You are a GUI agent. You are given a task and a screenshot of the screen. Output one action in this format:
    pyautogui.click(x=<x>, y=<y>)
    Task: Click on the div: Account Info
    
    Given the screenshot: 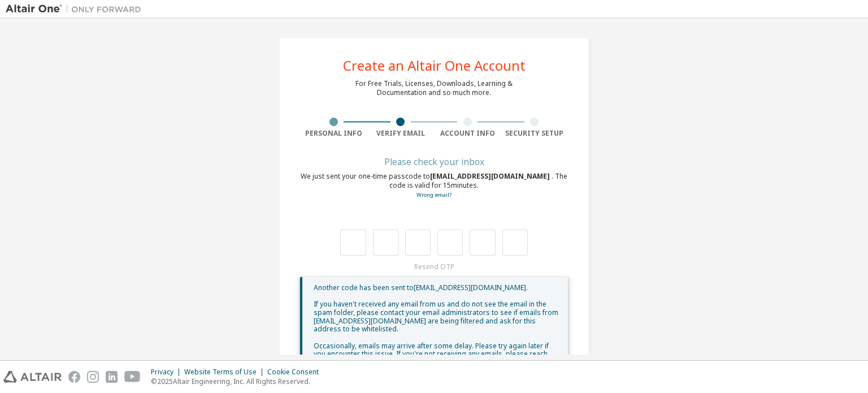 What is the action you would take?
    pyautogui.click(x=467, y=133)
    